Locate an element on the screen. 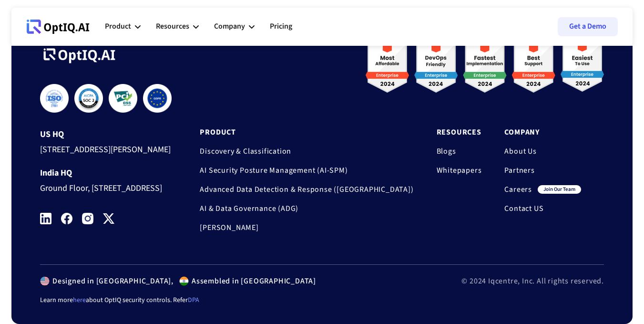 The width and height of the screenshot is (644, 324). a: Careers is located at coordinates (518, 190).